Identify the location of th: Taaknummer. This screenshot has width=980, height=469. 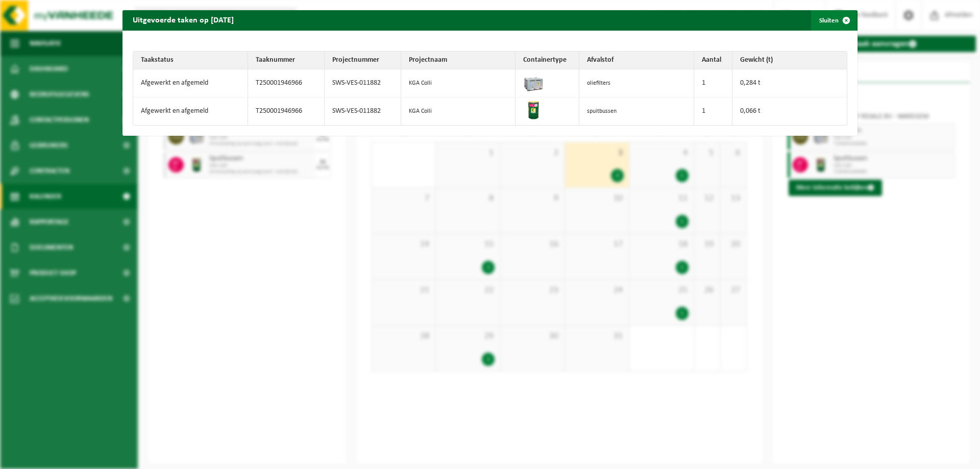
(287, 60).